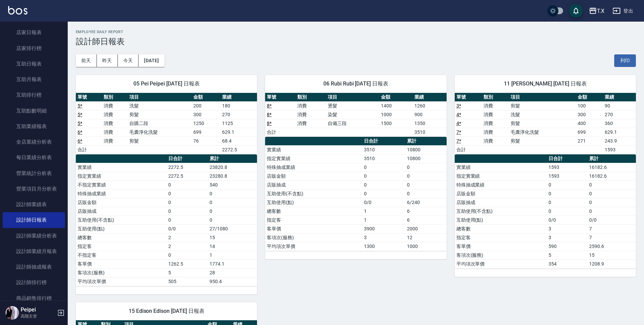  Describe the element at coordinates (426, 246) in the screenshot. I see `td: 1000` at that location.